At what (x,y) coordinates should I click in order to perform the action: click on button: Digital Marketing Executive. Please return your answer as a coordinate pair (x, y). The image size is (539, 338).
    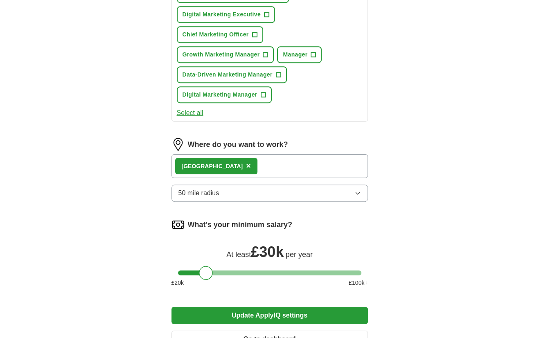
    Looking at the image, I should click on (226, 14).